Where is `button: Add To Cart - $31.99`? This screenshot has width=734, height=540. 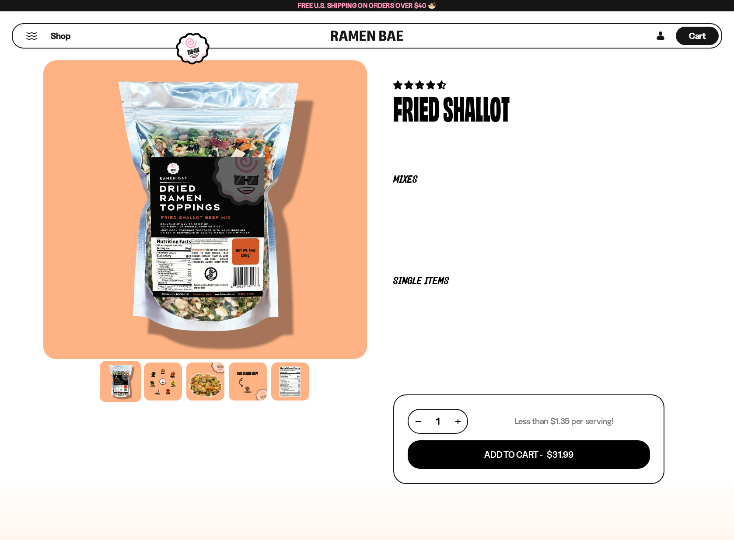 button: Add To Cart - $31.99 is located at coordinates (529, 454).